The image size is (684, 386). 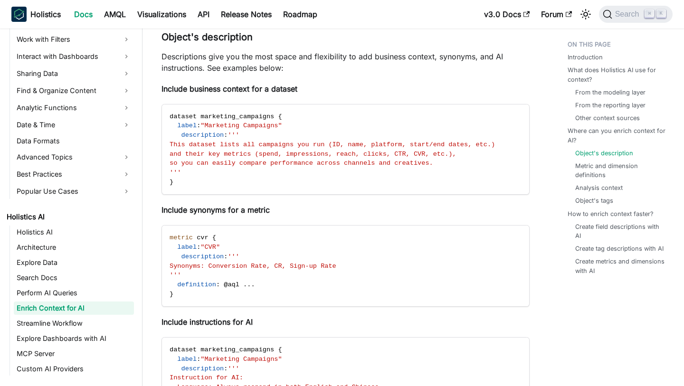 I want to click on a: From the reporting layer, so click(x=610, y=105).